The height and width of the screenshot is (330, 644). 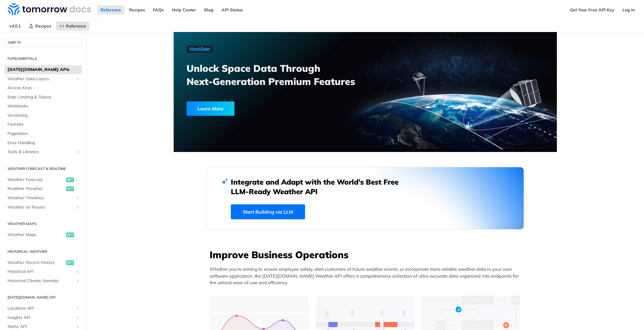 I want to click on a: Start Building via LLM, so click(x=268, y=212).